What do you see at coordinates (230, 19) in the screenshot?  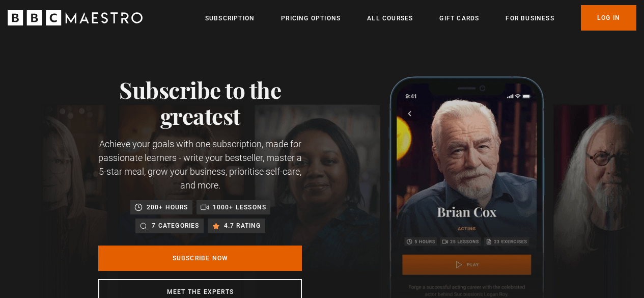 I see `a: Subscription` at bounding box center [230, 19].